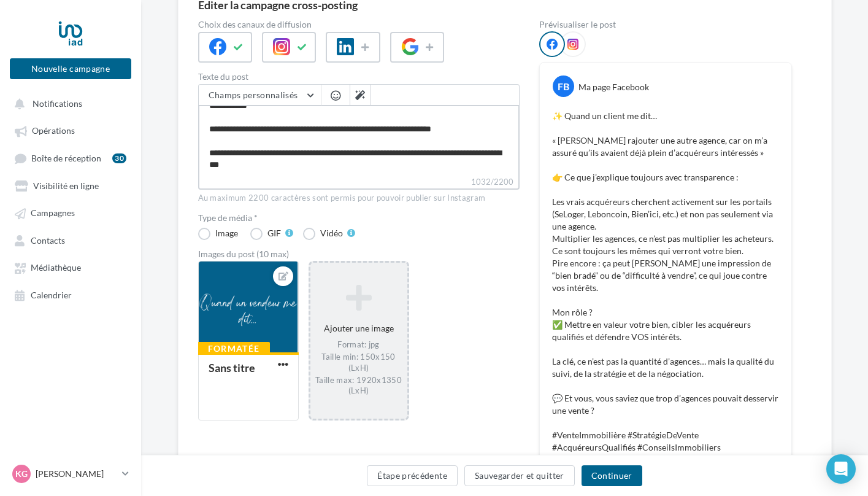 The image size is (868, 496). I want to click on a: Contacts, so click(70, 240).